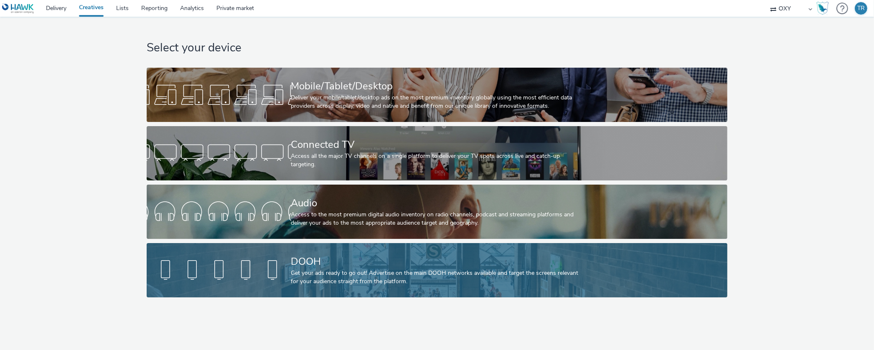 Image resolution: width=874 pixels, height=350 pixels. I want to click on a: AudioAccess to the most premium digital audio inventory on radio channels, podcast and streaming ..., so click(437, 212).